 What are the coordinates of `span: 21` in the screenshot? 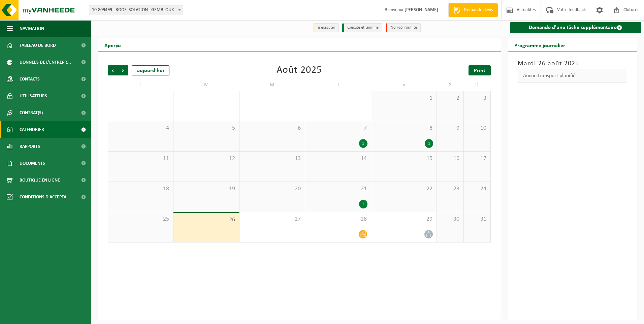 It's located at (338, 189).